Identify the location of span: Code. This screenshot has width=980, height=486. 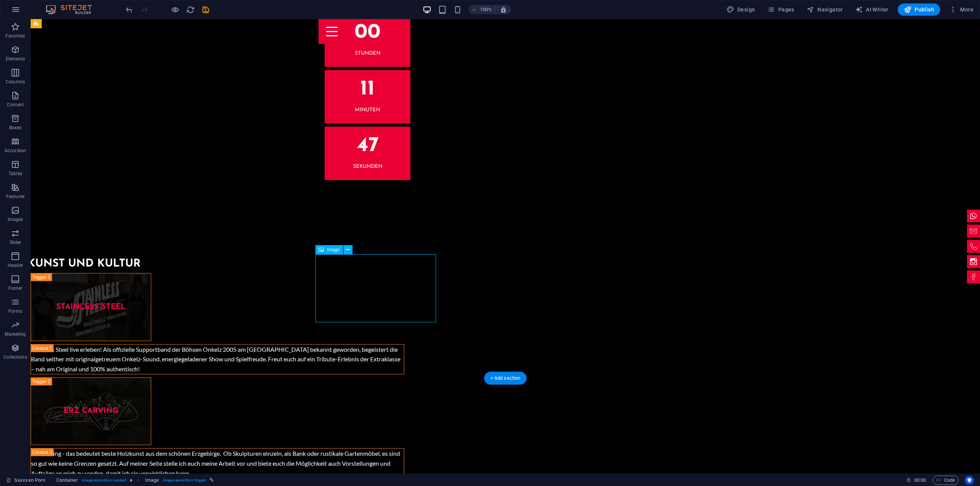
(945, 480).